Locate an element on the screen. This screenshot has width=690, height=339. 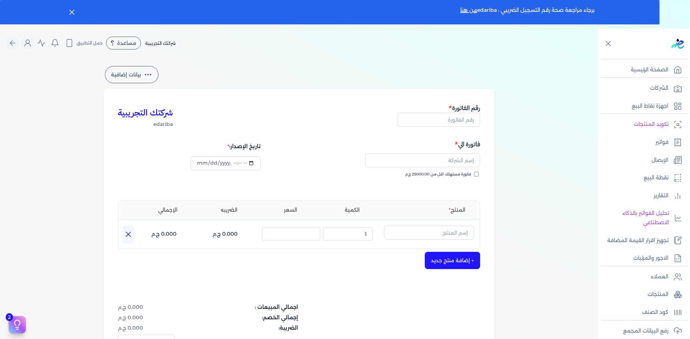
p: الإيصال is located at coordinates (660, 161).